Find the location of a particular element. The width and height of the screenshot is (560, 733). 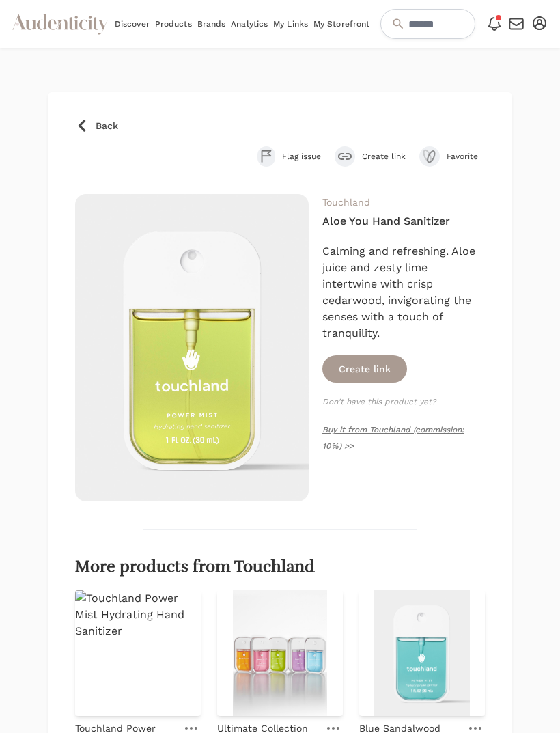

p: Don't have this product yet? is located at coordinates (404, 402).